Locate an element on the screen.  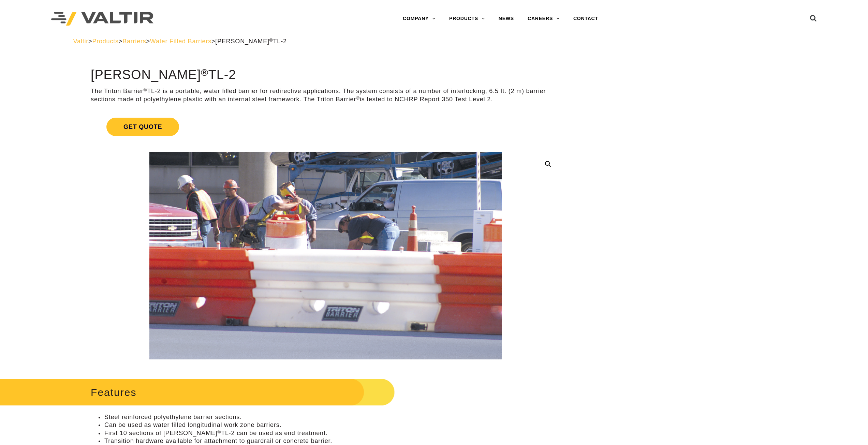
a: PRODUCTS is located at coordinates (467, 19).